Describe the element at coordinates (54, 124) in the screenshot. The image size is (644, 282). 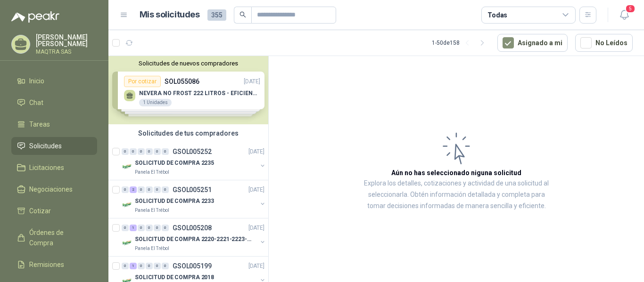
I see `a: Tareas` at that location.